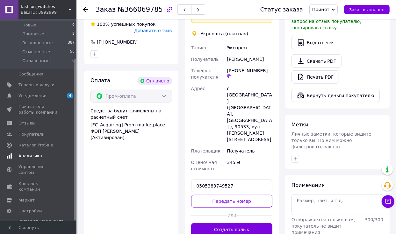  Describe the element at coordinates (198, 48) in the screenshot. I see `span: Тариф` at that location.